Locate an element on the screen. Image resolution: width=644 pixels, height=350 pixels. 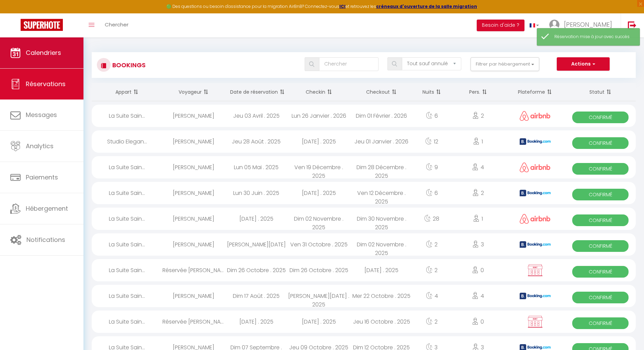
th: Sort by booking date is located at coordinates (256, 92).